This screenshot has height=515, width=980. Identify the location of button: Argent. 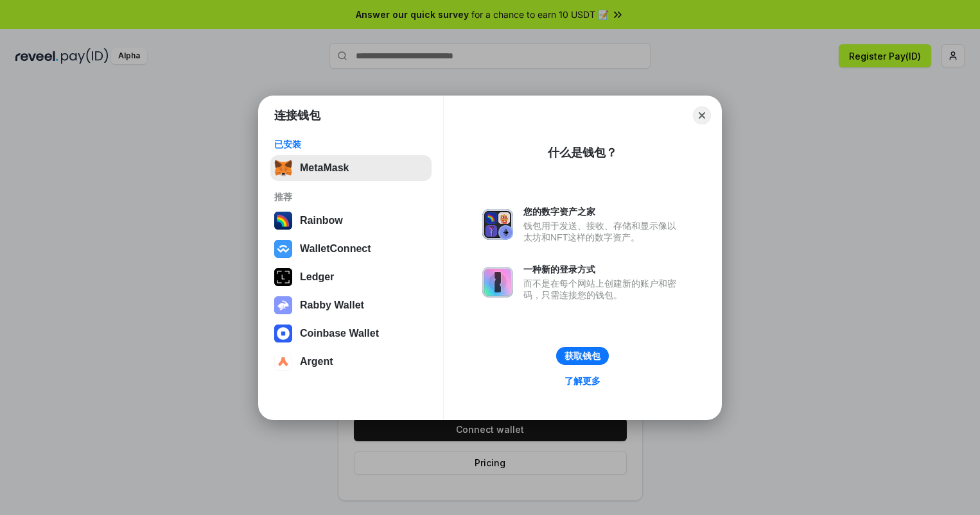
(350, 362).